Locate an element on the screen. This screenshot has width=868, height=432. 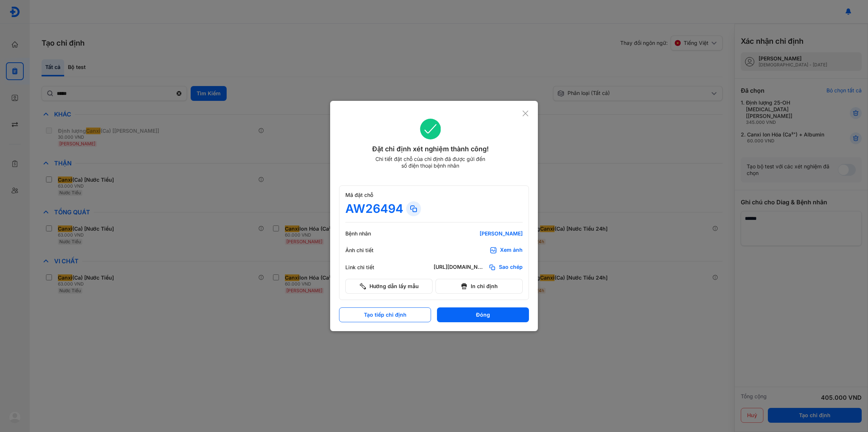
div: Ảnh chi tiết is located at coordinates (368, 250).